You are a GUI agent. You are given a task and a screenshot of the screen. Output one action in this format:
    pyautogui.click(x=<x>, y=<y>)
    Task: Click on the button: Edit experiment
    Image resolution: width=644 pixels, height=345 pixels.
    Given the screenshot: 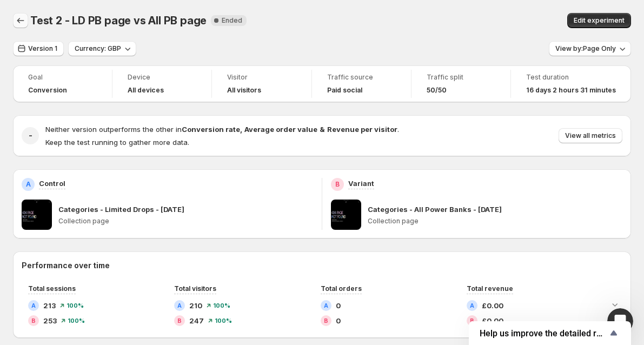 What is the action you would take?
    pyautogui.click(x=599, y=20)
    